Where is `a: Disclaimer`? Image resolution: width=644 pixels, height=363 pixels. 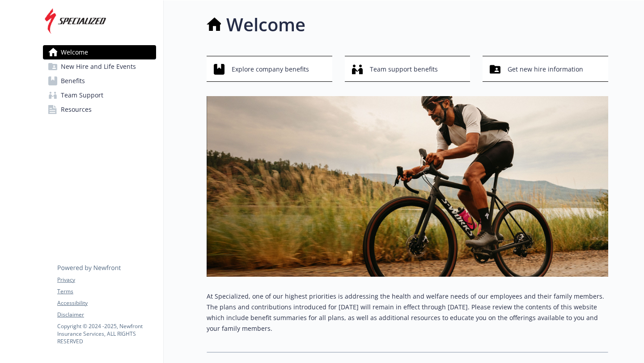
a: Disclaimer is located at coordinates (106, 315).